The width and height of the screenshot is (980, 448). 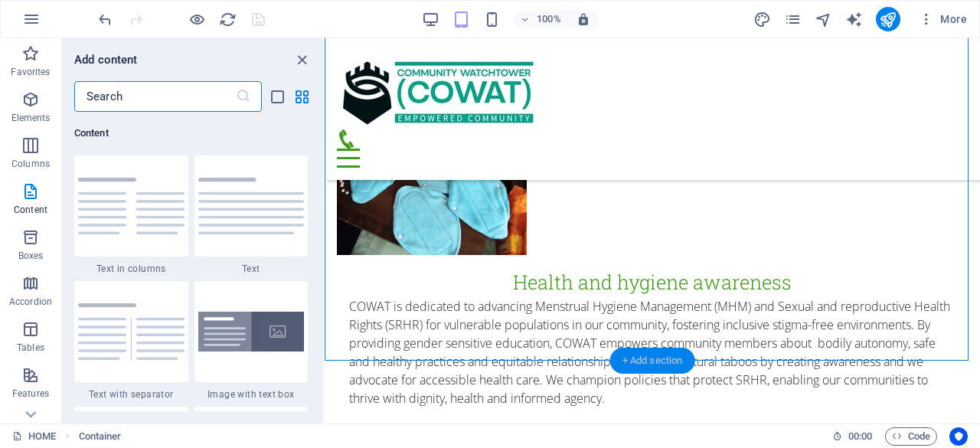 What do you see at coordinates (31, 302) in the screenshot?
I see `p: Accordion` at bounding box center [31, 302].